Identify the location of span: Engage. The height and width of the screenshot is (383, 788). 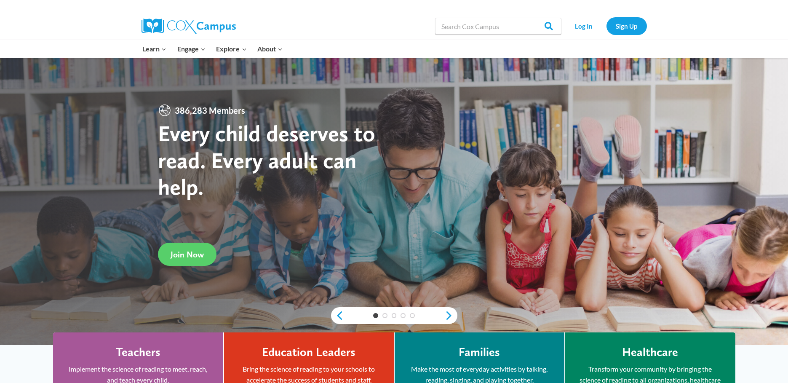
(191, 49).